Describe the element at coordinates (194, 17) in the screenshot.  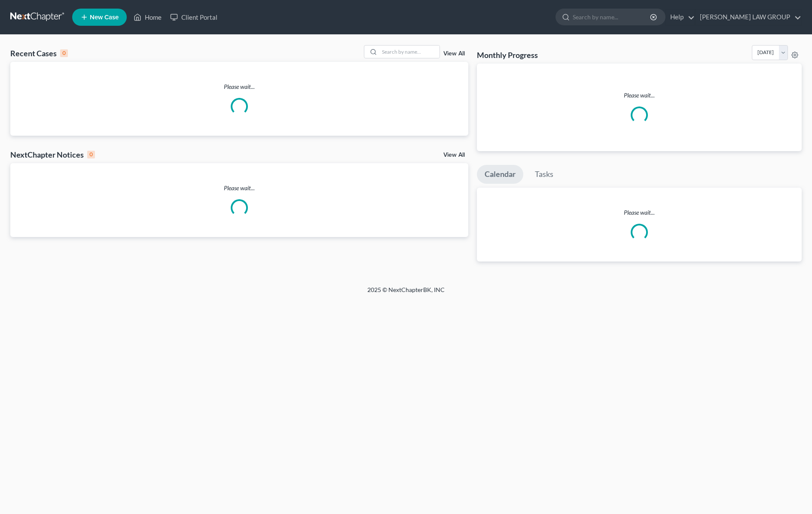
I see `a: Client Portal` at that location.